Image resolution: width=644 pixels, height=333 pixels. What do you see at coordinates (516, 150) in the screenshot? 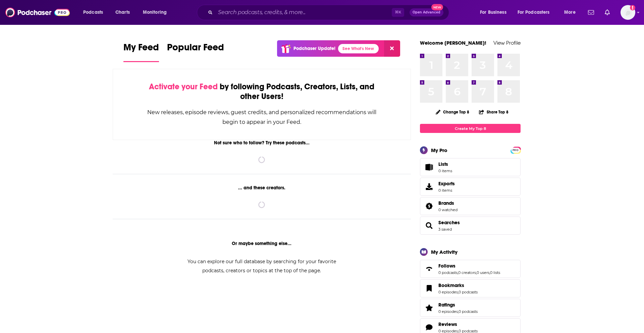
I see `span: PRO` at bounding box center [516, 150].